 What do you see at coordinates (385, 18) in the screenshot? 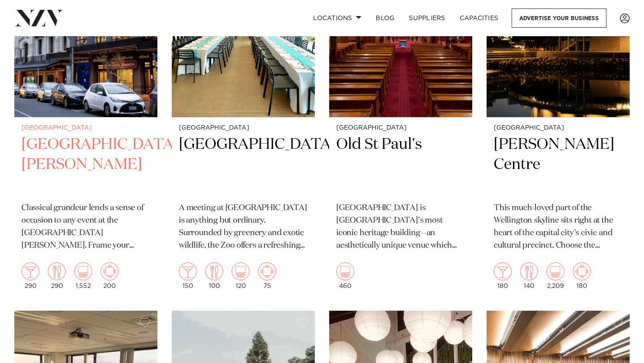
I see `a: BLOG` at bounding box center [385, 18].